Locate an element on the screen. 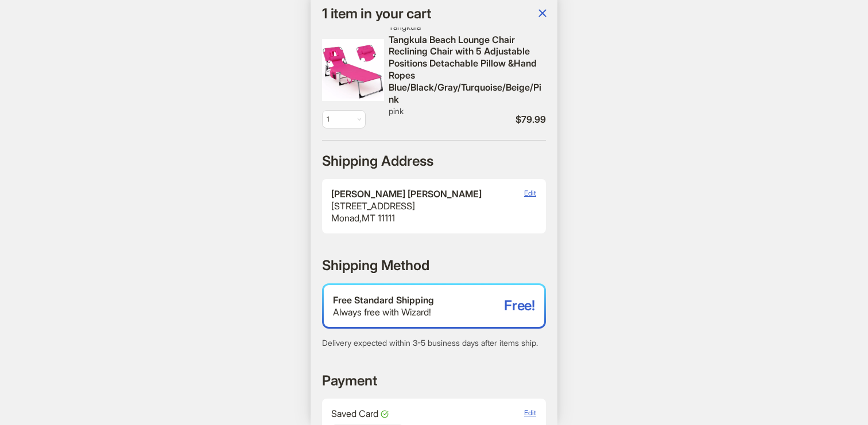 This screenshot has width=868, height=425. div: Tangkula is located at coordinates (467, 27).